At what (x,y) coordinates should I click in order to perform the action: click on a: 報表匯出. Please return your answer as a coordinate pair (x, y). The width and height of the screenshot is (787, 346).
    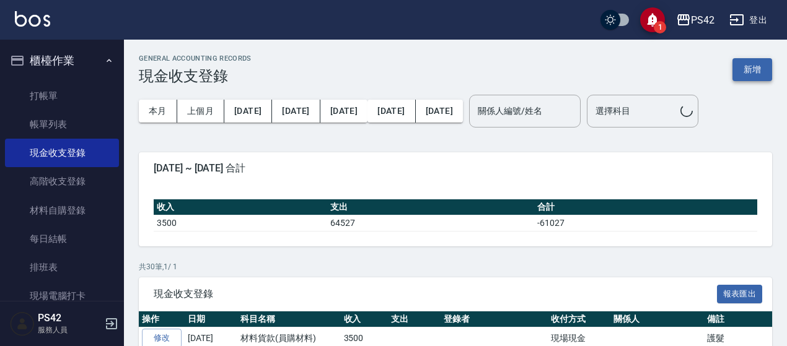
    Looking at the image, I should click on (740, 293).